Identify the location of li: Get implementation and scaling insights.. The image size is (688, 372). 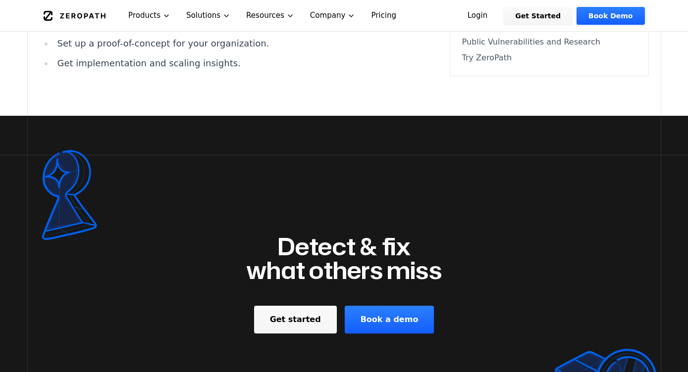
(231, 63).